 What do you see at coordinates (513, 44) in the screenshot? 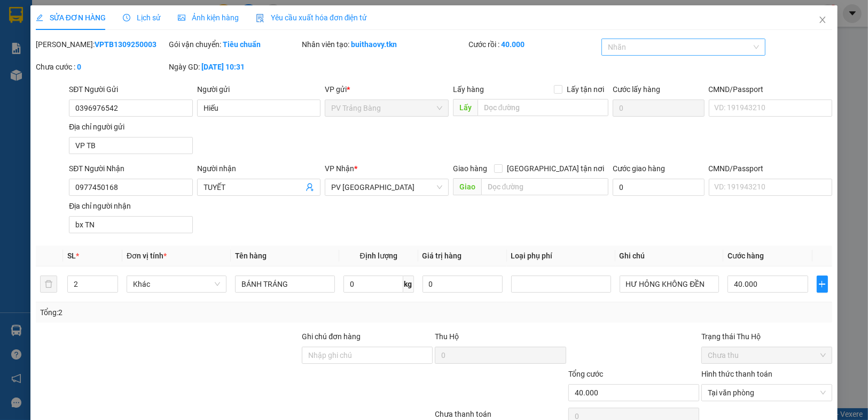
I see `b: 40.000` at bounding box center [513, 44].